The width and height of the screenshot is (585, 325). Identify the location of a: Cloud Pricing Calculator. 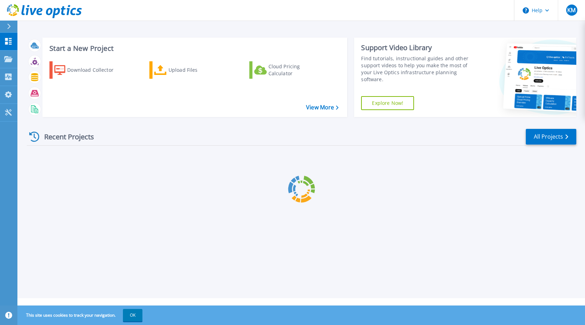
(288, 70).